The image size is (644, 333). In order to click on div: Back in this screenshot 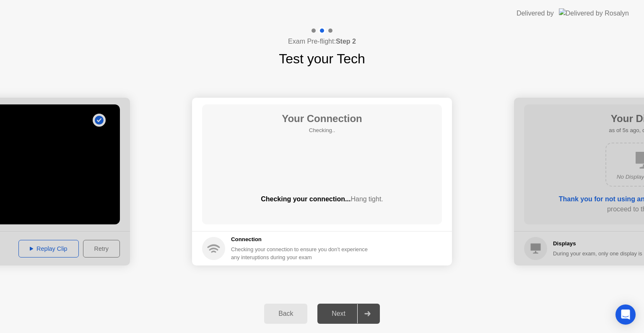, I will do `click(285, 314)`.